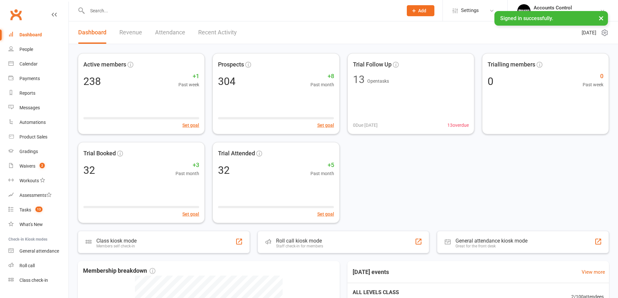 This screenshot has height=298, width=618. I want to click on div: Product Sales, so click(33, 137).